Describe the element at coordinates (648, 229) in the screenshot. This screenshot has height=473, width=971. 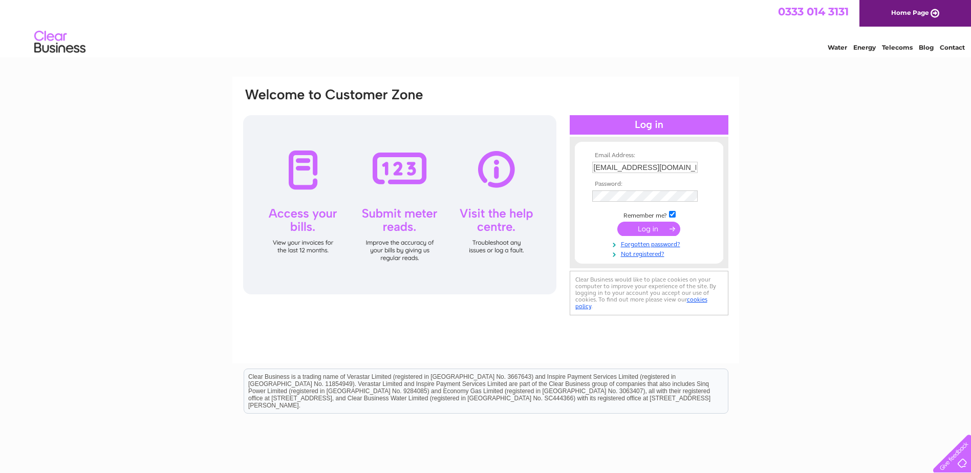
I see `input: Submit` at that location.